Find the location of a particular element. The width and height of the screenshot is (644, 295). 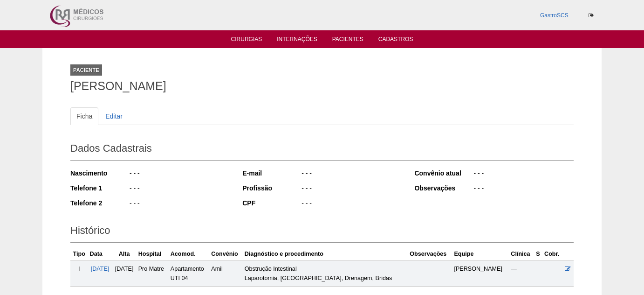

i: Sair is located at coordinates (591, 15).